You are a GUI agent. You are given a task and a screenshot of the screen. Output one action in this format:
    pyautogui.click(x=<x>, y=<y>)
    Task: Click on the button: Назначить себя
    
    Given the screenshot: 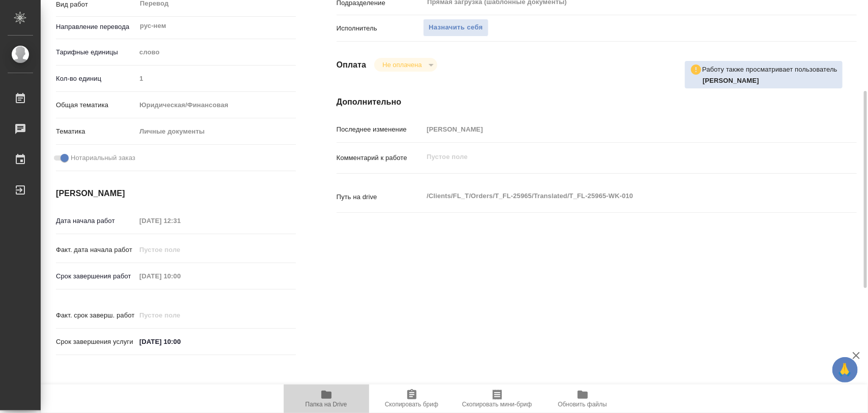 What is the action you would take?
    pyautogui.click(x=455, y=27)
    